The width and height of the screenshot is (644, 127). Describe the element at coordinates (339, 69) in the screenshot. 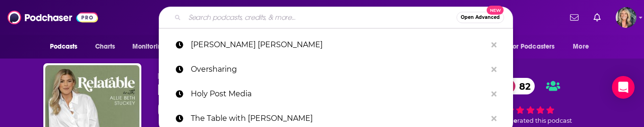

I see `p: Oversharing` at that location.